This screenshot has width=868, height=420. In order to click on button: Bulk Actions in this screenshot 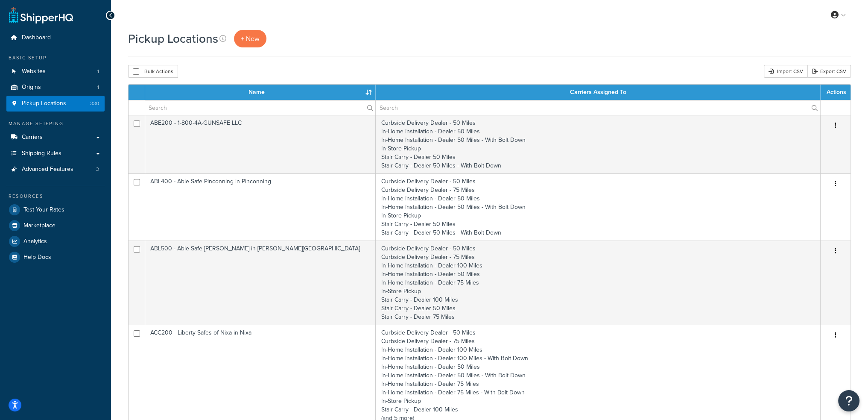, I will do `click(153, 71)`.